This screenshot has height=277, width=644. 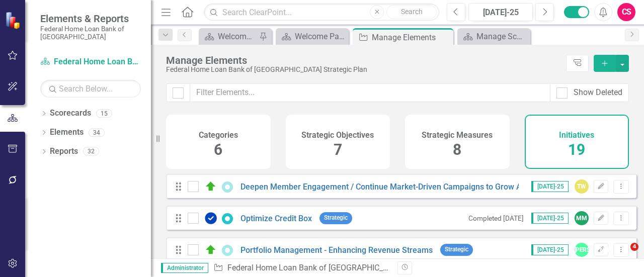 I want to click on div: 34, so click(x=97, y=132).